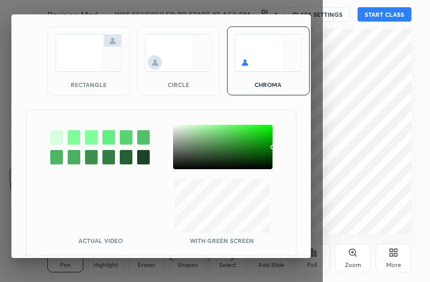  I want to click on div: chroma, so click(269, 85).